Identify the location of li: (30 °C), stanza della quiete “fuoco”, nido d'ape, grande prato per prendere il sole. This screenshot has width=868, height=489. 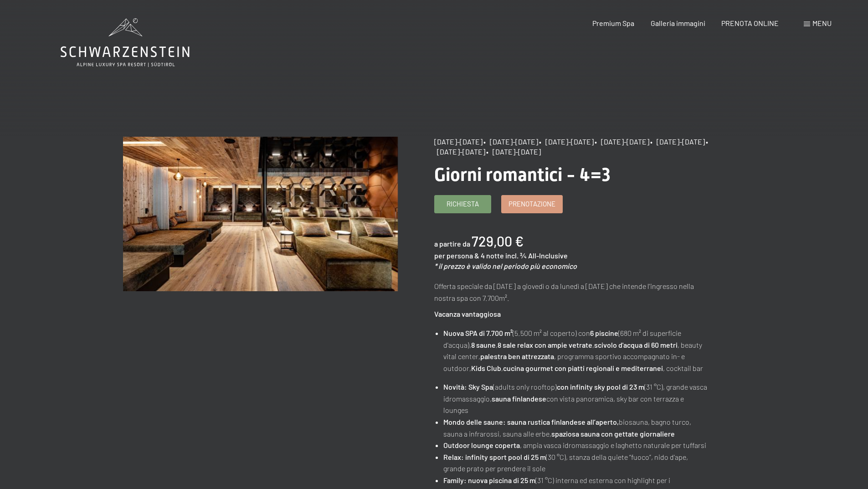
(576, 463).